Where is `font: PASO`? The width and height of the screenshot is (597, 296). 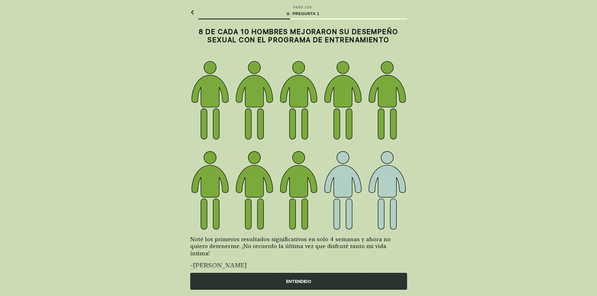 font: PASO is located at coordinates (298, 7).